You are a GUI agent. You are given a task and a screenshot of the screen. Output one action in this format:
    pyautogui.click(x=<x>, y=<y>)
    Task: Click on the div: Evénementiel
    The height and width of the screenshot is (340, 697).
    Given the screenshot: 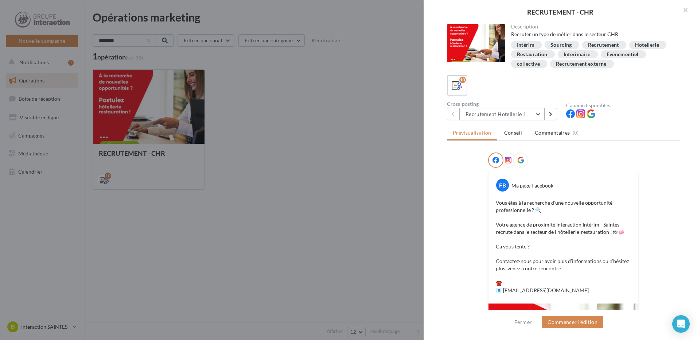 What is the action you would take?
    pyautogui.click(x=622, y=54)
    